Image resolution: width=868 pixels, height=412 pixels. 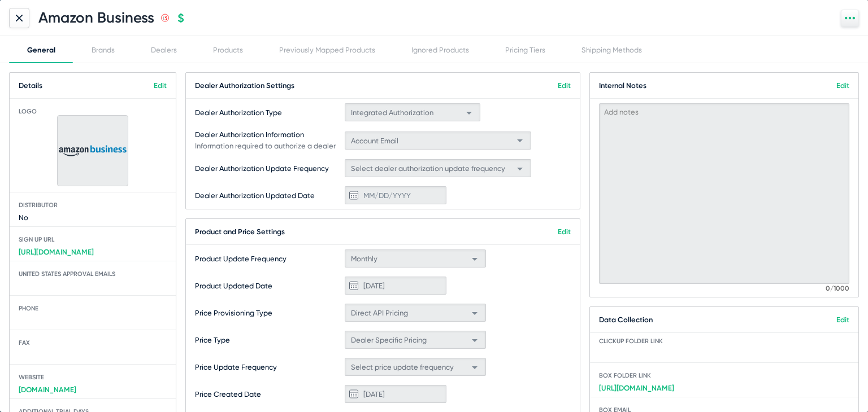 I want to click on span: Dealer Authorization Type, so click(x=269, y=112).